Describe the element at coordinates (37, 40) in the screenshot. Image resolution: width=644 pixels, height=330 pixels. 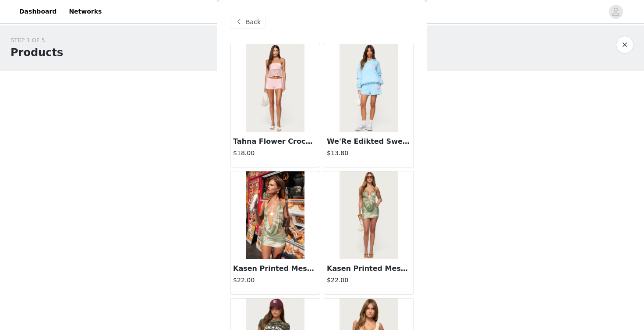
I see `div: STEP 1 OF 5` at that location.